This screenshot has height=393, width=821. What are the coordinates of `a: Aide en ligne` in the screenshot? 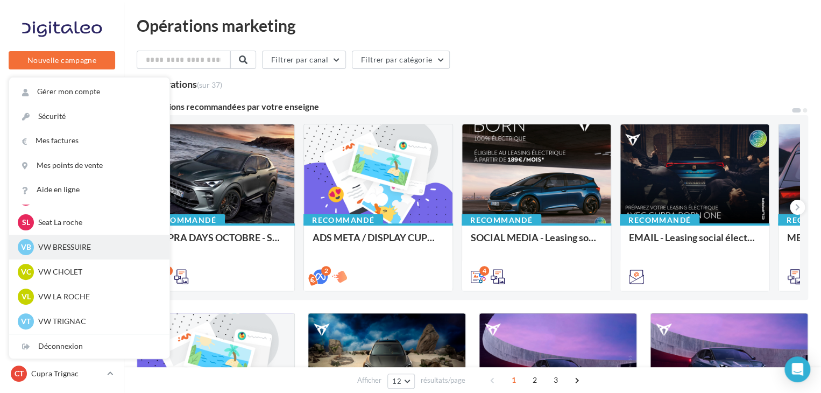 It's located at (89, 189).